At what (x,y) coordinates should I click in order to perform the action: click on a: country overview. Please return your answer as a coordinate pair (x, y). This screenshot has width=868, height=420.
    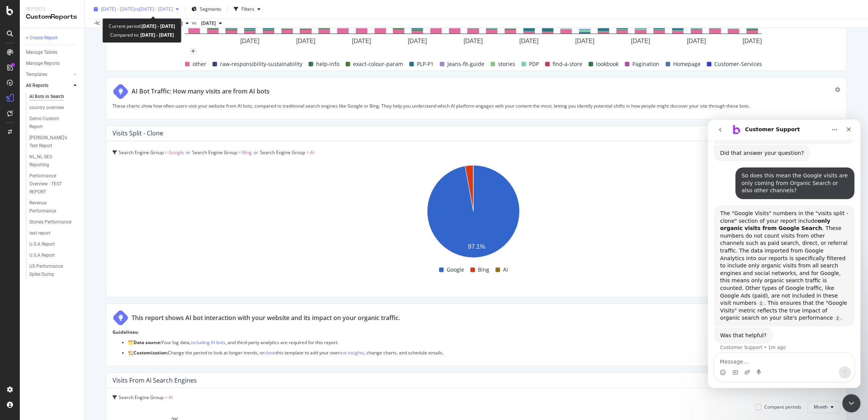
    Looking at the image, I should click on (54, 108).